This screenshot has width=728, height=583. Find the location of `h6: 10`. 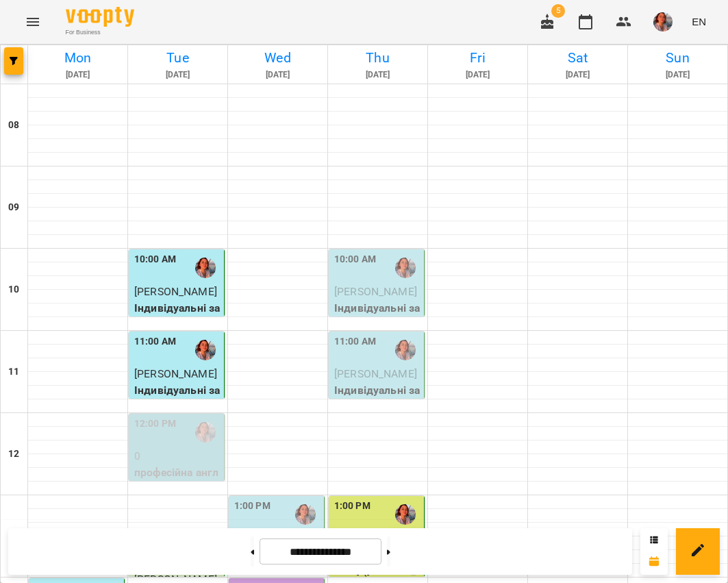

h6: 10 is located at coordinates (13, 290).